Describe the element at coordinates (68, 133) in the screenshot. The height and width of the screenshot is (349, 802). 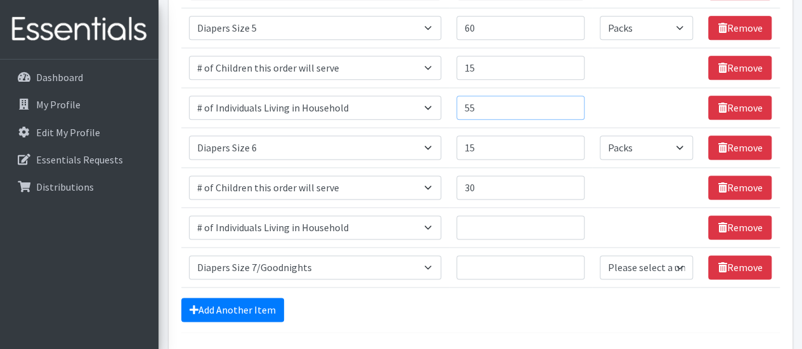
I see `p: Edit My Profile` at that location.